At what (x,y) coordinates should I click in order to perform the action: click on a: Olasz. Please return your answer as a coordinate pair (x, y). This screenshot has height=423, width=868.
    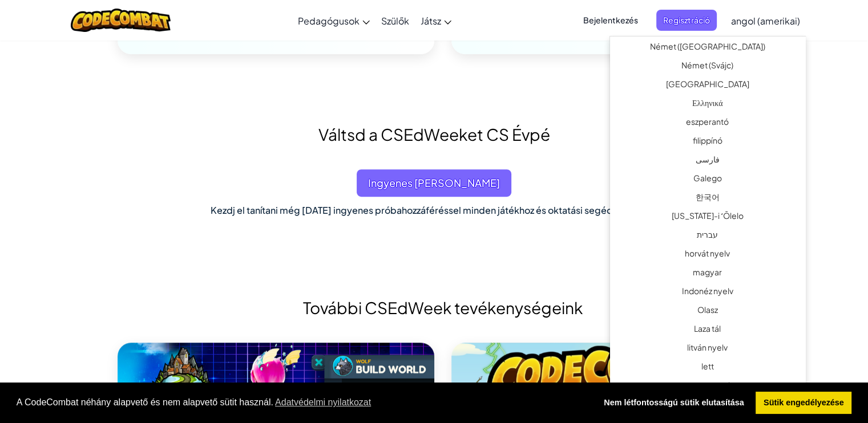
    Looking at the image, I should click on (708, 312).